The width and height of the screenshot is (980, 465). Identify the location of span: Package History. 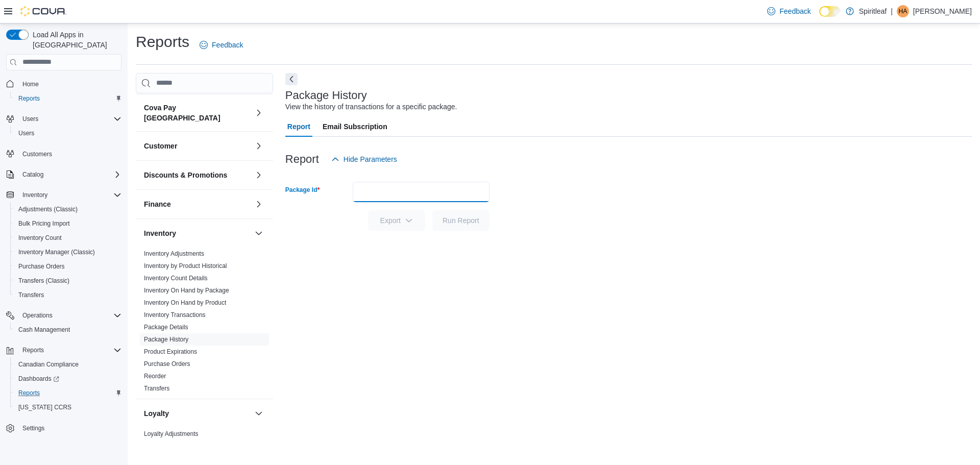
(166, 339).